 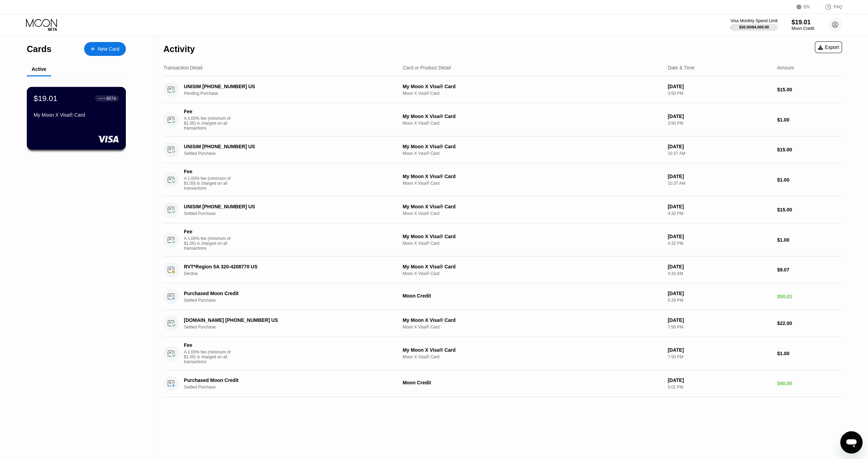 I want to click on div: Cards, so click(x=39, y=49).